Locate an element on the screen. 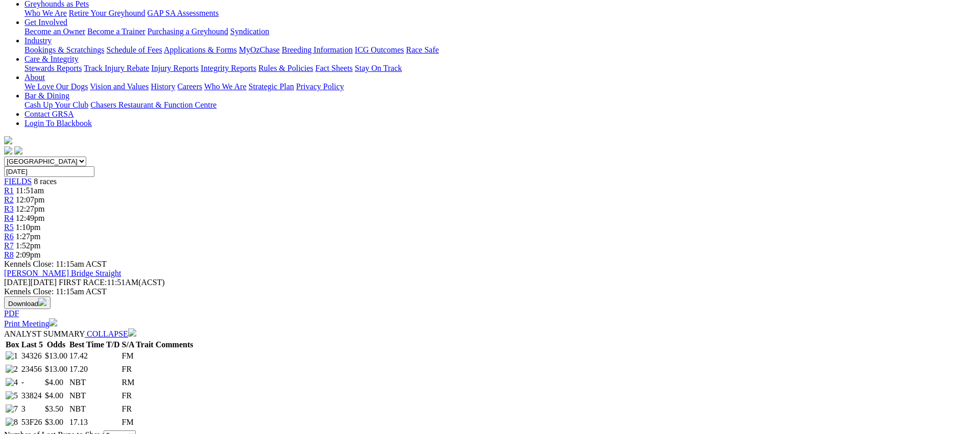  img: logo-grsa-white.png is located at coordinates (8, 140).